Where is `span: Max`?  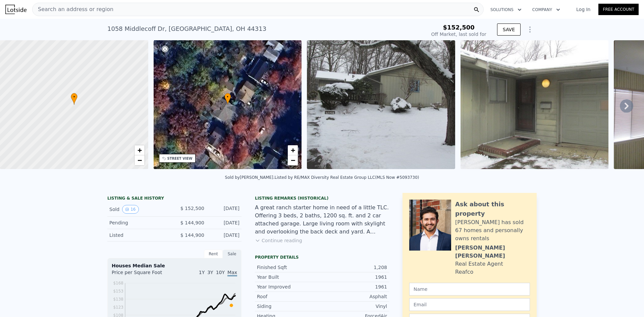 span: Max is located at coordinates (232, 273).